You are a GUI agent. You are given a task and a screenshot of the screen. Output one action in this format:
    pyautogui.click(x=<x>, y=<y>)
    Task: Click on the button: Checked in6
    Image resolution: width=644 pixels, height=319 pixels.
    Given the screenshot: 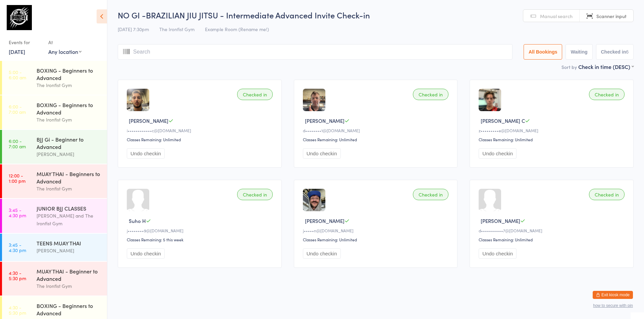 What is the action you would take?
    pyautogui.click(x=614, y=52)
    